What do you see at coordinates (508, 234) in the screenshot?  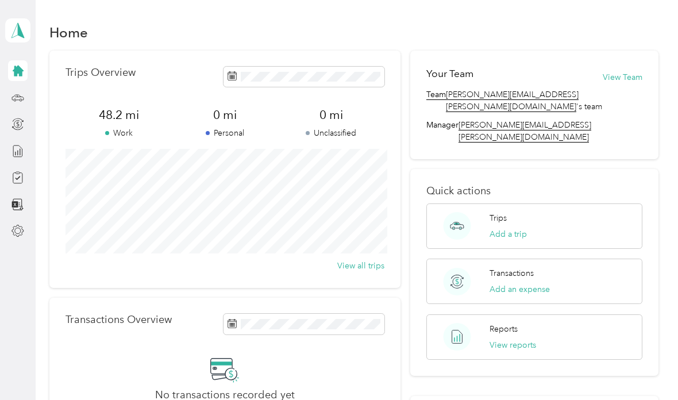 I see `button: Add a trip` at bounding box center [508, 234].